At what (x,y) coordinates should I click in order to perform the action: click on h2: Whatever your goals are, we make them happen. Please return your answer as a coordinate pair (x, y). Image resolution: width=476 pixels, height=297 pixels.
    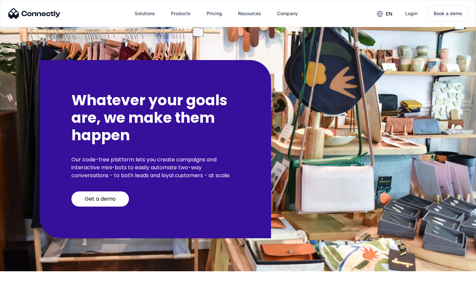
    Looking at the image, I should click on (155, 118).